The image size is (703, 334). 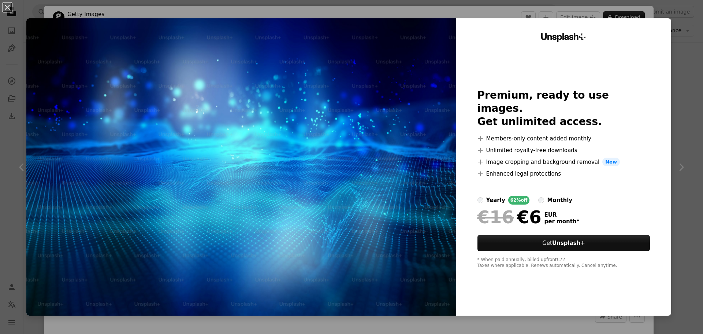 What do you see at coordinates (611, 162) in the screenshot?
I see `span: New` at bounding box center [611, 162].